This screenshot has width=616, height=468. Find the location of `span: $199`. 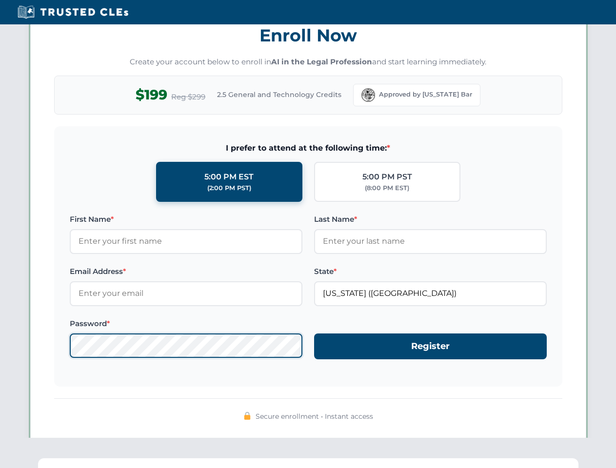

span: $199 is located at coordinates (151, 95).